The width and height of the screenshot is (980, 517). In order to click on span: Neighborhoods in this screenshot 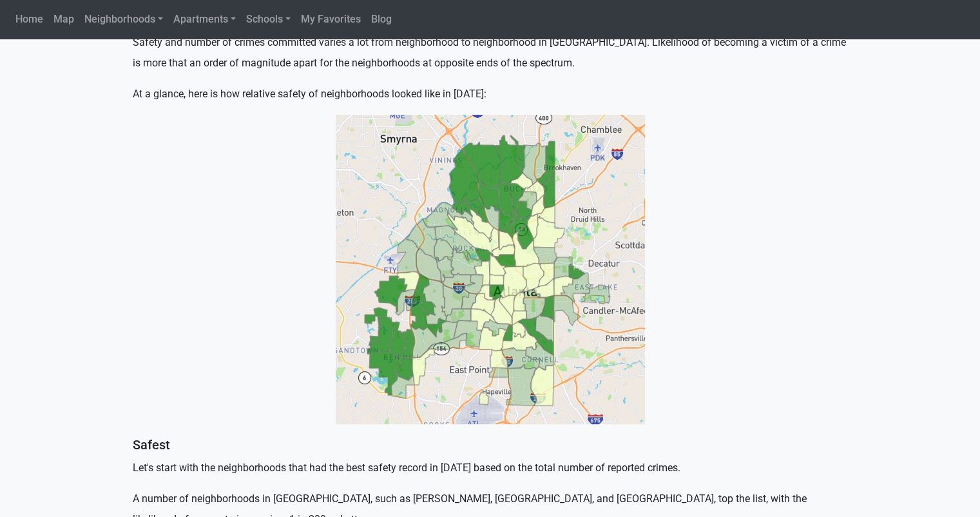, I will do `click(119, 19)`.